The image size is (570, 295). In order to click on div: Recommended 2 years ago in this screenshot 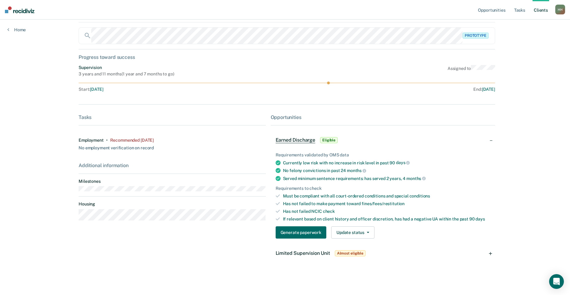, I will do `click(132, 140)`.